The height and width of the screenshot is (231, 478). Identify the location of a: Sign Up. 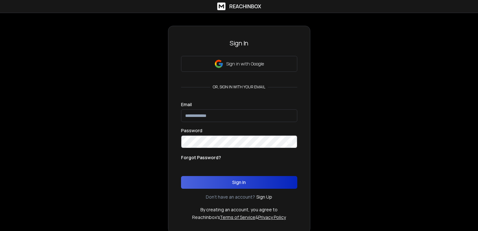
(264, 197).